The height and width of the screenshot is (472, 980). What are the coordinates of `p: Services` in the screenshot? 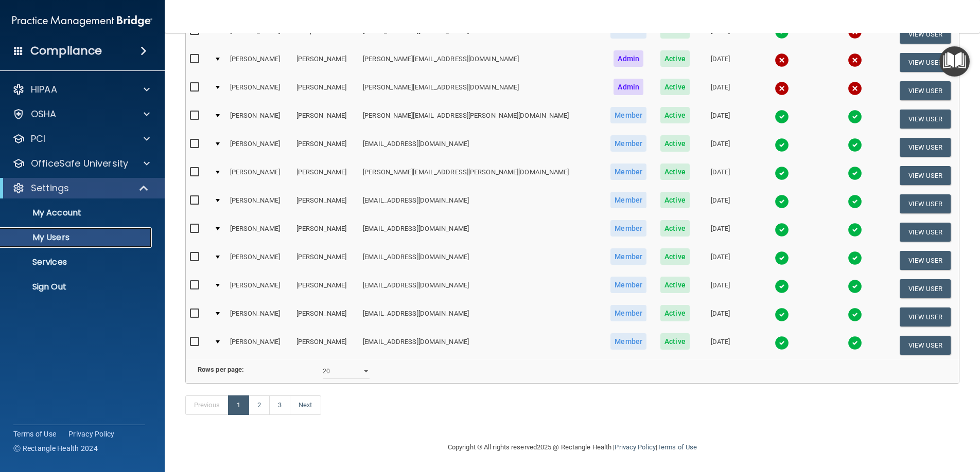 It's located at (77, 262).